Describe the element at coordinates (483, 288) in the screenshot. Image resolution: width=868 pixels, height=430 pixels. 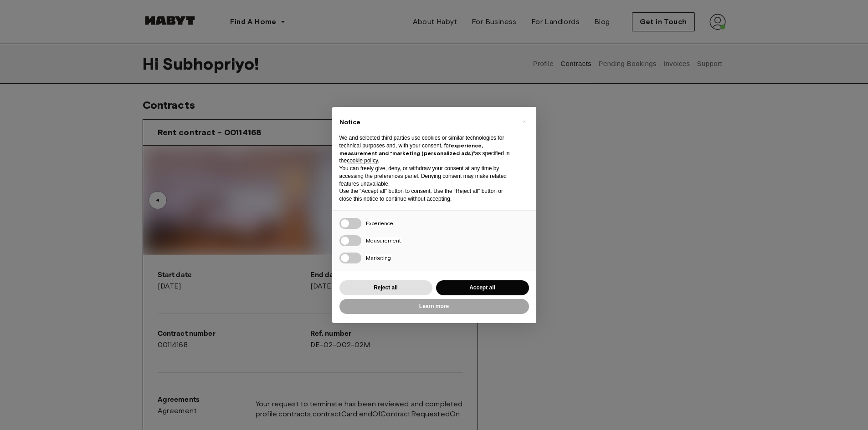
I see `button: Accept all` at that location.